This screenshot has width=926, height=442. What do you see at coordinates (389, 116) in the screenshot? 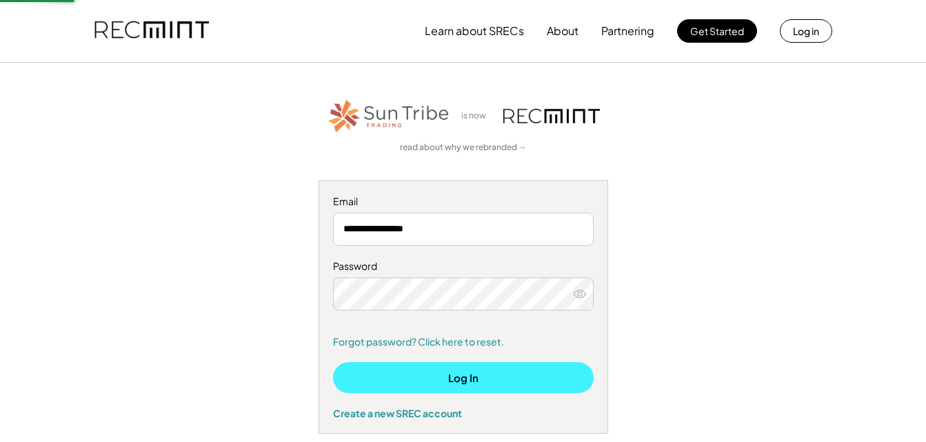
I see `img: STT_Horizontal_Logo%2B-%2BColor.png` at bounding box center [389, 116].